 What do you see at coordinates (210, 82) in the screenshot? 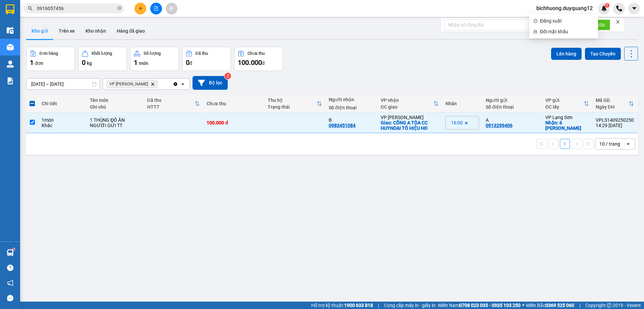
I see `button: Bộ lọc` at bounding box center [210, 82].